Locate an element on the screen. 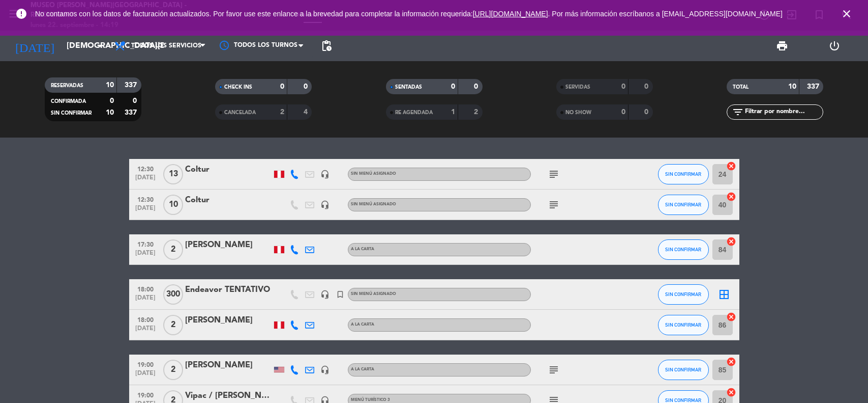  span: 18:00 is located at coordinates (145, 288).